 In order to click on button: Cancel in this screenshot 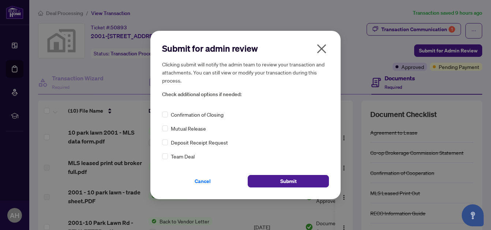, I will do `click(203, 181)`.